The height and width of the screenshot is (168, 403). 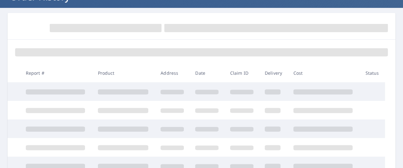 I want to click on th: Delivery, so click(x=274, y=73).